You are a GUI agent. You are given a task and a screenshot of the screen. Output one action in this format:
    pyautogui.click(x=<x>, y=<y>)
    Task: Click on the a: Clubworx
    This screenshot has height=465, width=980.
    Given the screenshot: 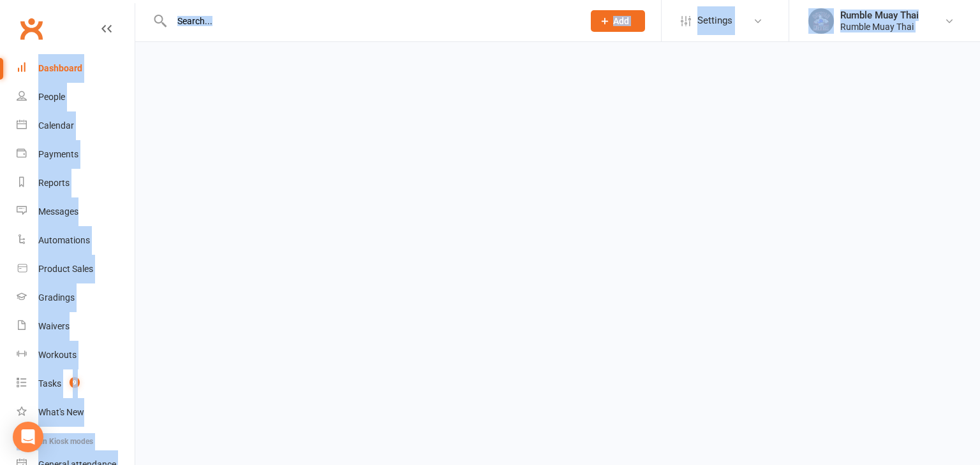 What is the action you would take?
    pyautogui.click(x=31, y=29)
    